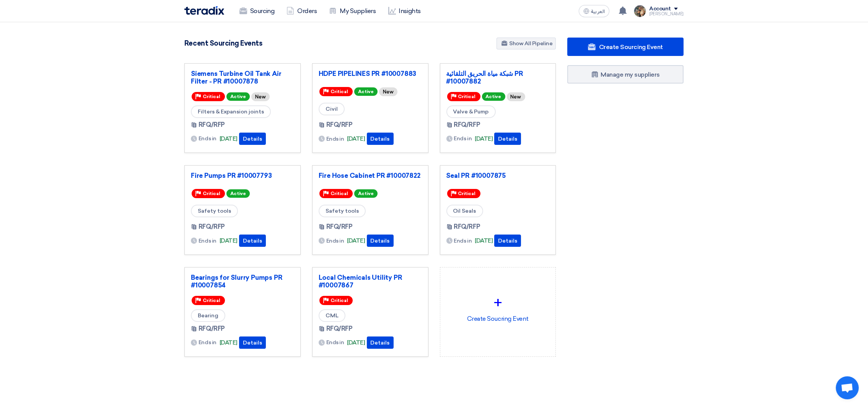 Image resolution: width=868 pixels, height=407 pixels. What do you see at coordinates (660, 9) in the screenshot?
I see `div: Account` at bounding box center [660, 9].